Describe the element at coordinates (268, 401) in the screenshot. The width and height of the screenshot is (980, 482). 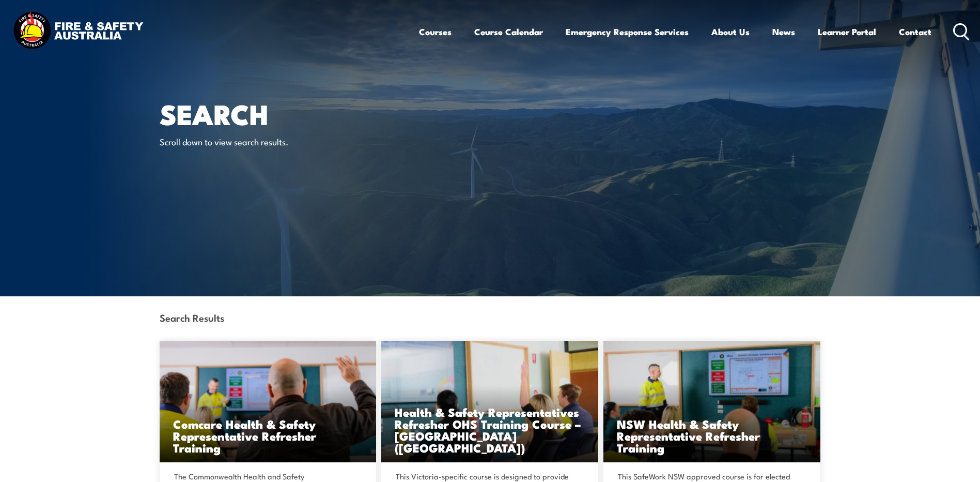
I see `img: Comcare Health & Safety Representative Initial 5 Day TRAINING` at that location.